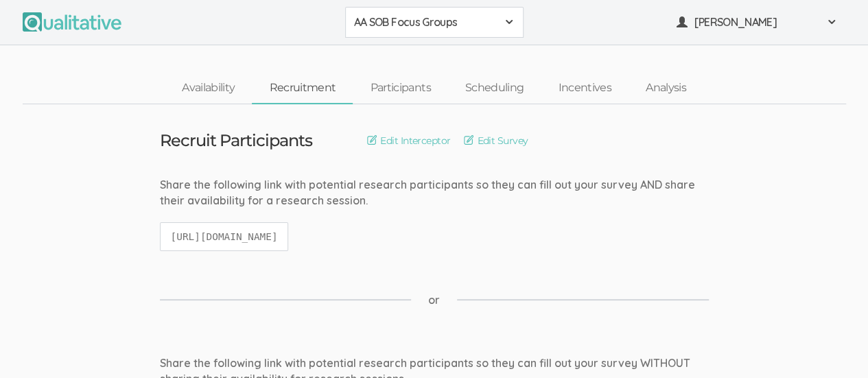 This screenshot has width=868, height=378. What do you see at coordinates (72, 22) in the screenshot?
I see `img: Qualitative` at bounding box center [72, 22].